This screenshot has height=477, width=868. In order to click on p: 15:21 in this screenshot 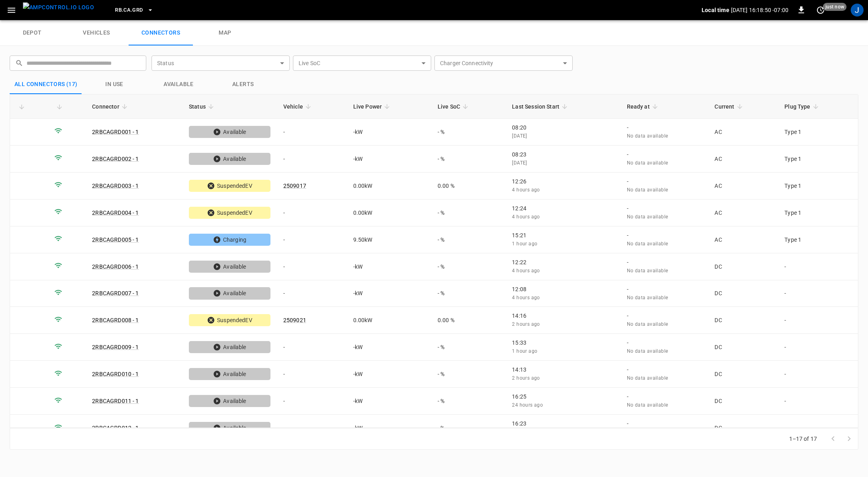, I will do `click(563, 236)`.